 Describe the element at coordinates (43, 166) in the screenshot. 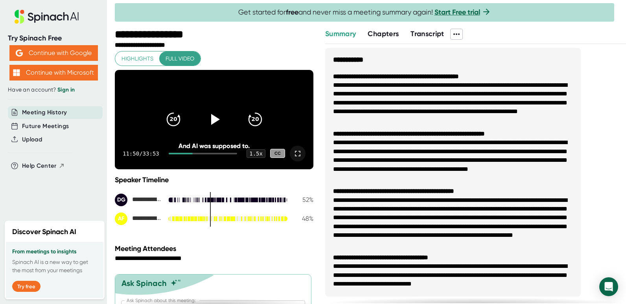

I see `button: Help Center` at that location.